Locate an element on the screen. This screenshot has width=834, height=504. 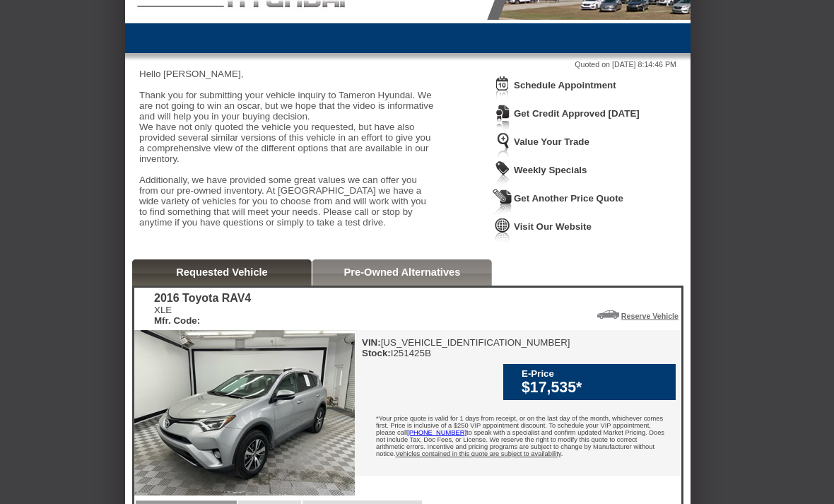
div: E-Price is located at coordinates (595, 373).